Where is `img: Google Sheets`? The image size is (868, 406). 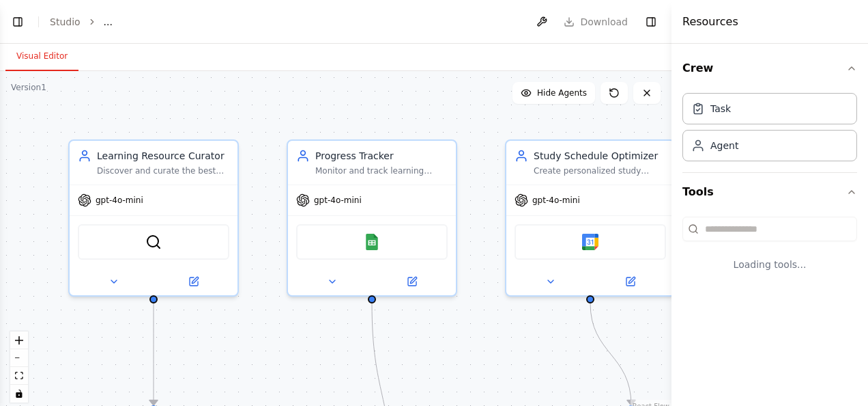
img: Google Sheets is located at coordinates (372, 242).